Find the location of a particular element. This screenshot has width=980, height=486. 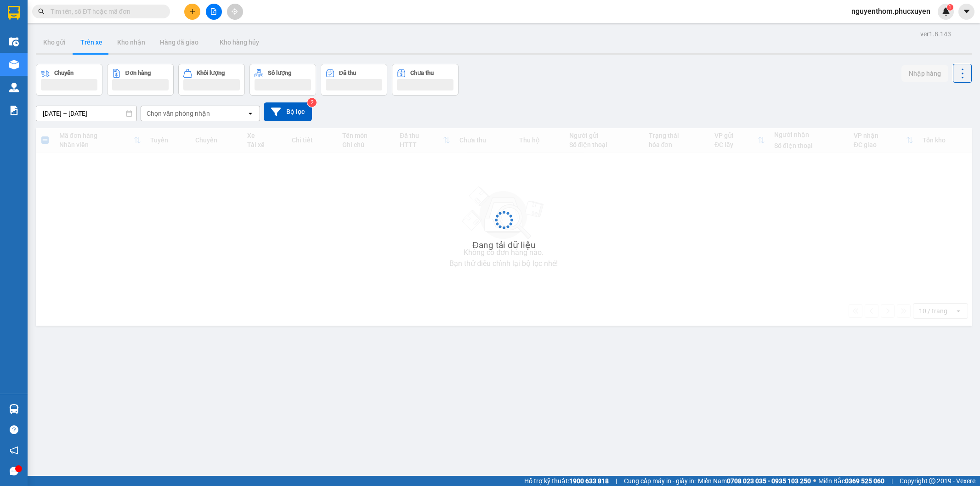

span: 1 is located at coordinates (950, 8).